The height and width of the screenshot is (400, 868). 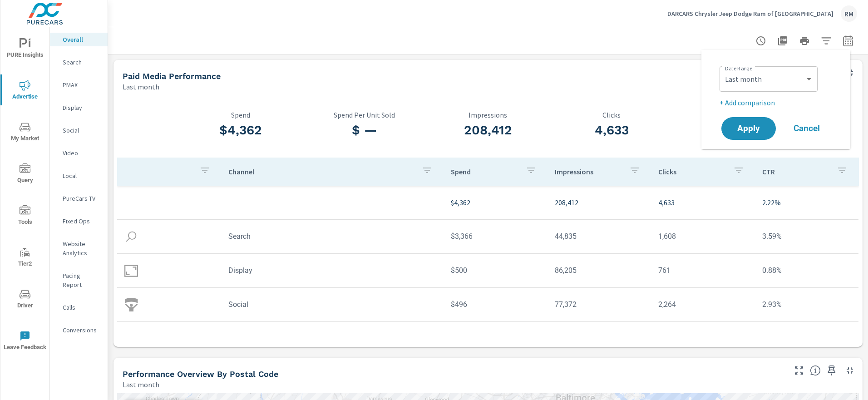 I want to click on p: 4,633, so click(x=703, y=202).